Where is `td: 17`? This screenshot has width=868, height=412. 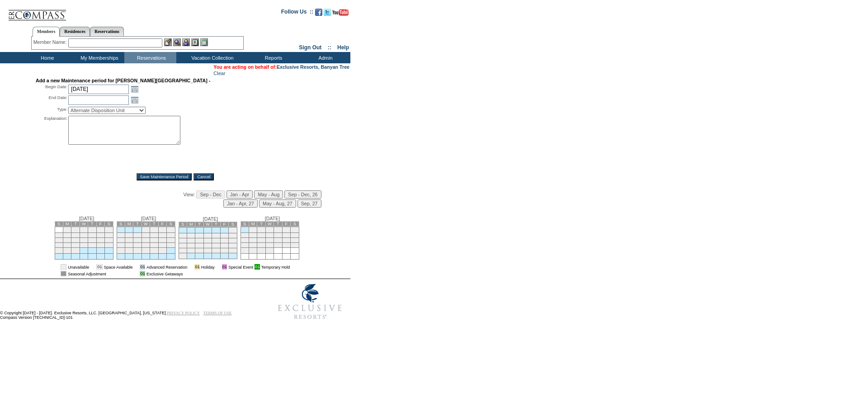
td: 17 is located at coordinates (84, 240).